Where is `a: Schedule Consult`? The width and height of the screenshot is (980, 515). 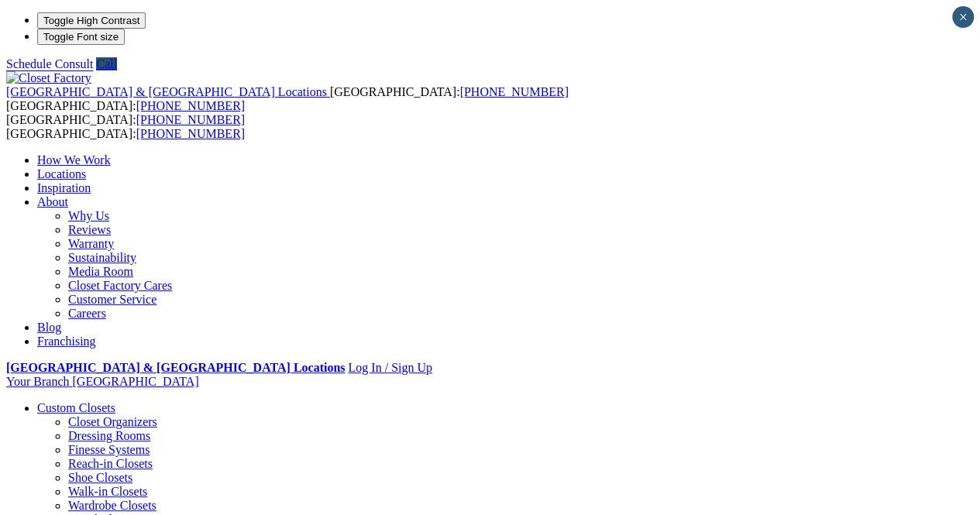 a: Schedule Consult is located at coordinates (50, 64).